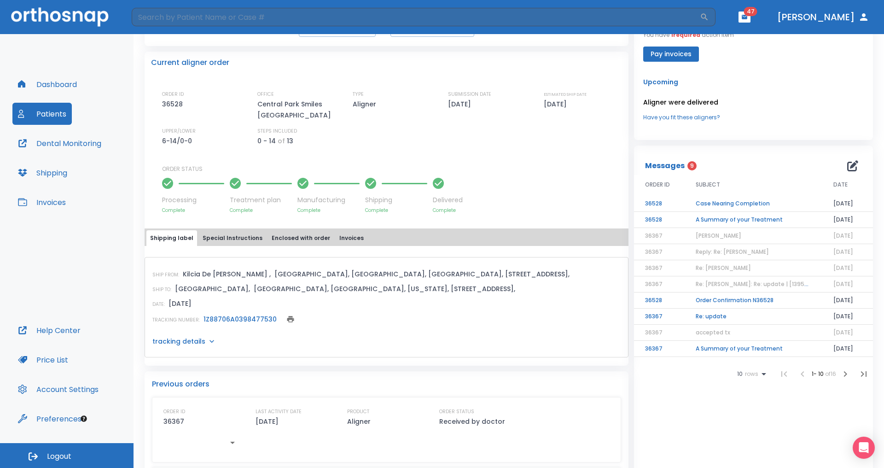 The height and width of the screenshot is (468, 884). What do you see at coordinates (750, 12) in the screenshot?
I see `span: 47` at bounding box center [750, 12].